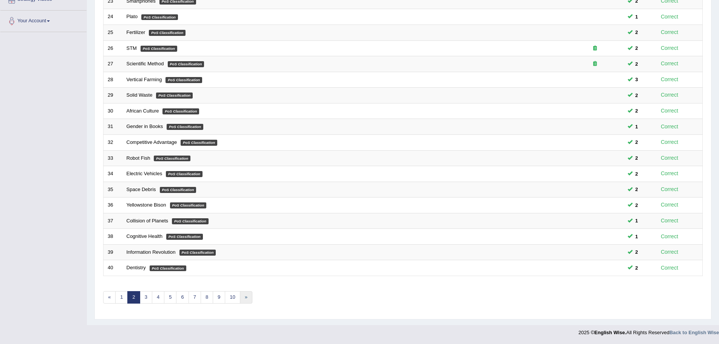  I want to click on a: Cognitive Health, so click(144, 236).